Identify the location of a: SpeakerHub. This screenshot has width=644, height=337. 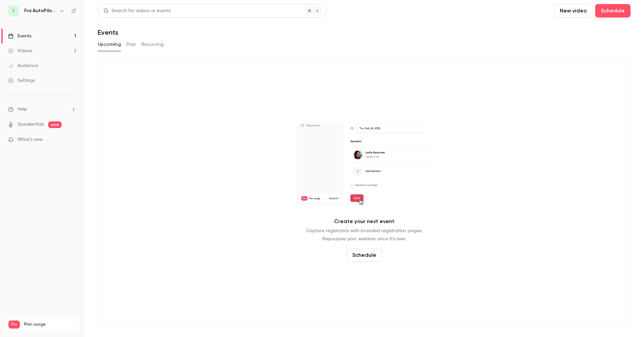
(30, 124).